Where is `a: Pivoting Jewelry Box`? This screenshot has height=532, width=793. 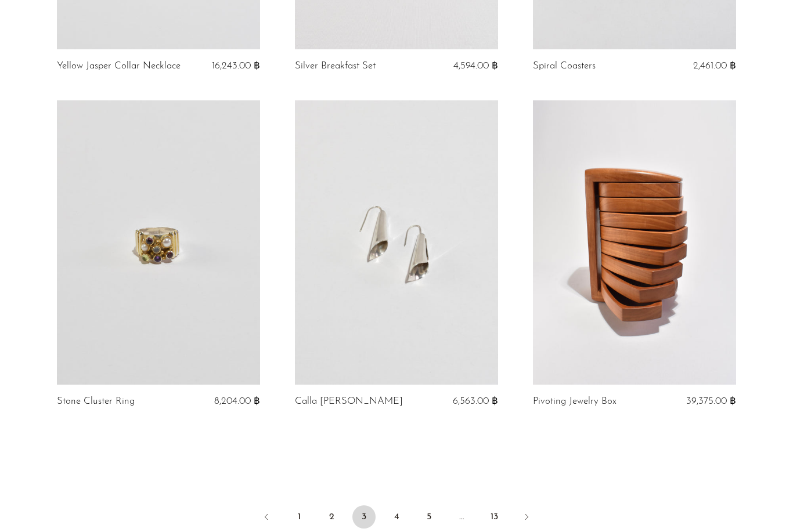 a: Pivoting Jewelry Box is located at coordinates (575, 402).